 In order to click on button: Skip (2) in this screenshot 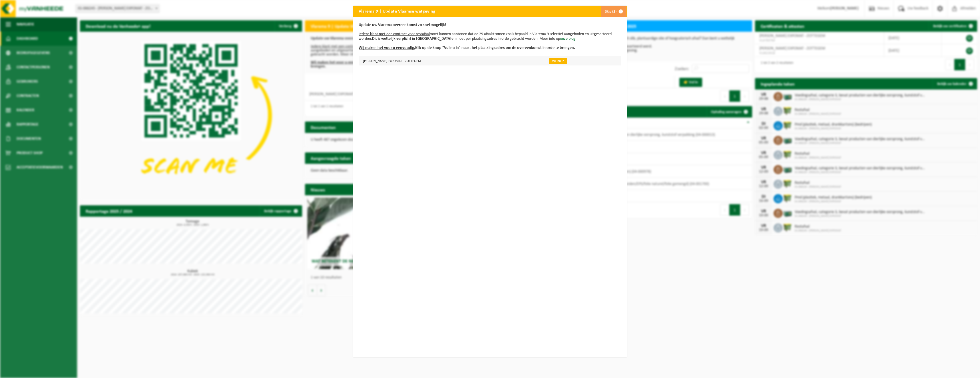, I will do `click(613, 11)`.